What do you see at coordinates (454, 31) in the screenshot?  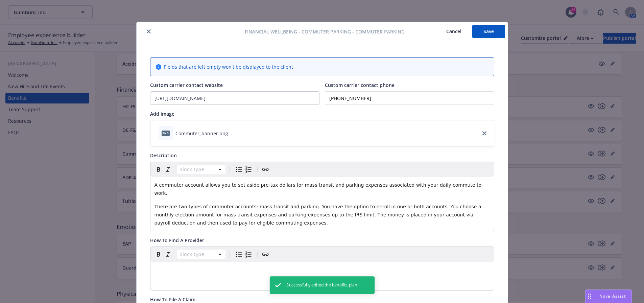 I see `button: Cancel` at bounding box center [454, 31].